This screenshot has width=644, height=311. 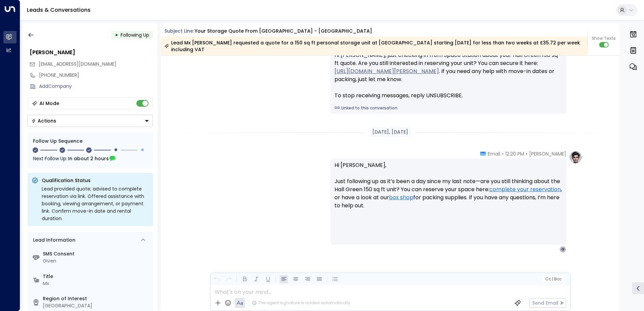 I want to click on span: Email, so click(x=494, y=154).